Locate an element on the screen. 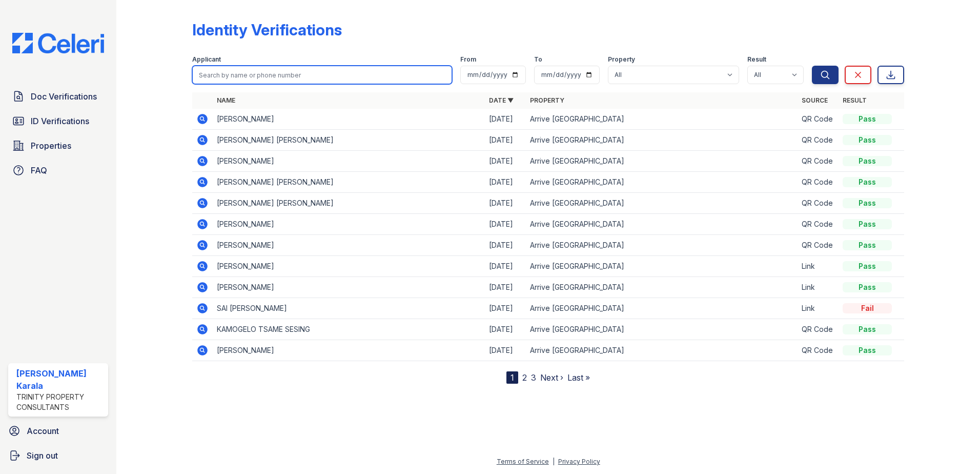 This screenshot has height=474, width=980. a: Result is located at coordinates (854, 100).